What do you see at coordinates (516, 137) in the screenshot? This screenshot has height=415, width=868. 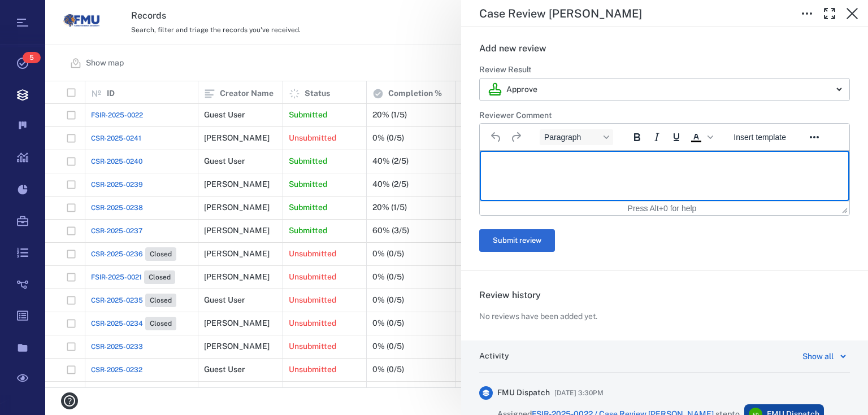 I see `button: Redo` at bounding box center [516, 137].